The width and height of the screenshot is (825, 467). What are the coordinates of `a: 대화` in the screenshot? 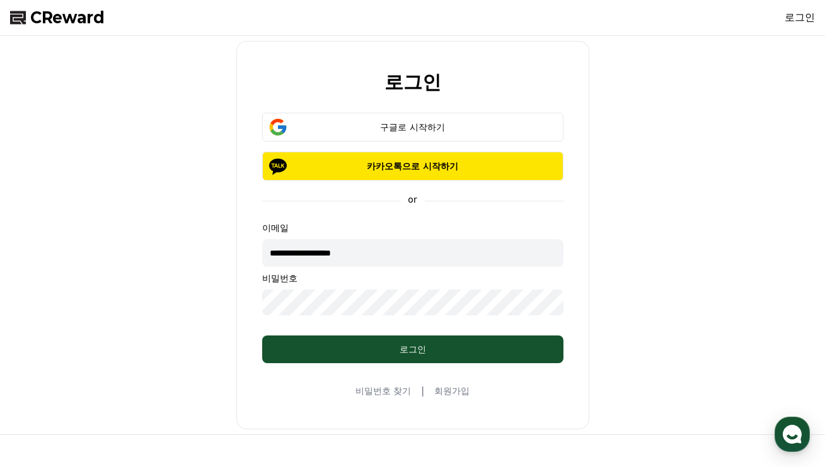 It's located at (123, 379).